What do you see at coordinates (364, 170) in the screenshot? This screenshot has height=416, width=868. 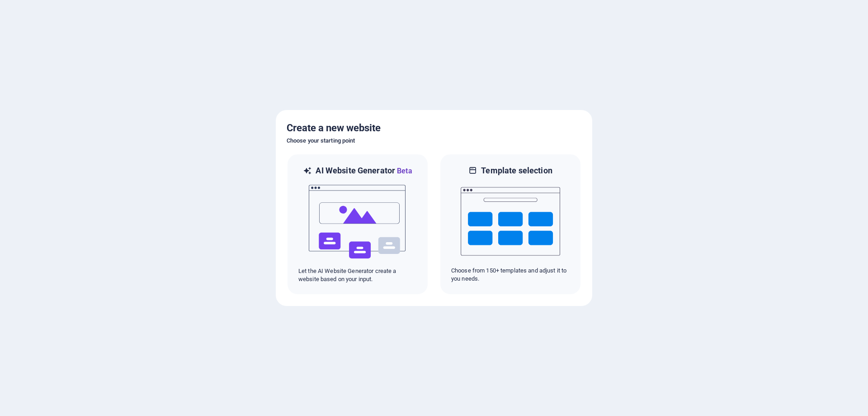 I see `h6: AI Website Generator` at bounding box center [364, 170].